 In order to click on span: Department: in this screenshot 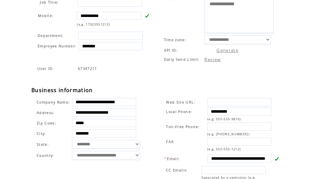, I will do `click(51, 36)`.